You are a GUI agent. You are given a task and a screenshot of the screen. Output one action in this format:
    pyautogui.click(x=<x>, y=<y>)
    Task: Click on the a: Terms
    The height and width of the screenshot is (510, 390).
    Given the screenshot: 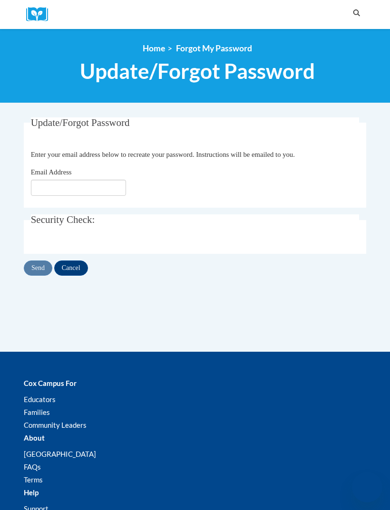 What is the action you would take?
    pyautogui.click(x=33, y=479)
    